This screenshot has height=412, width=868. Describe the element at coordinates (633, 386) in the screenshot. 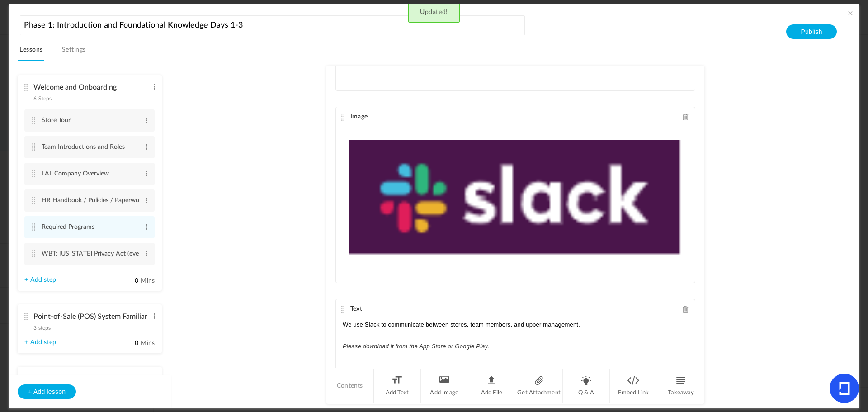

I see `li: Embed Link` at that location.